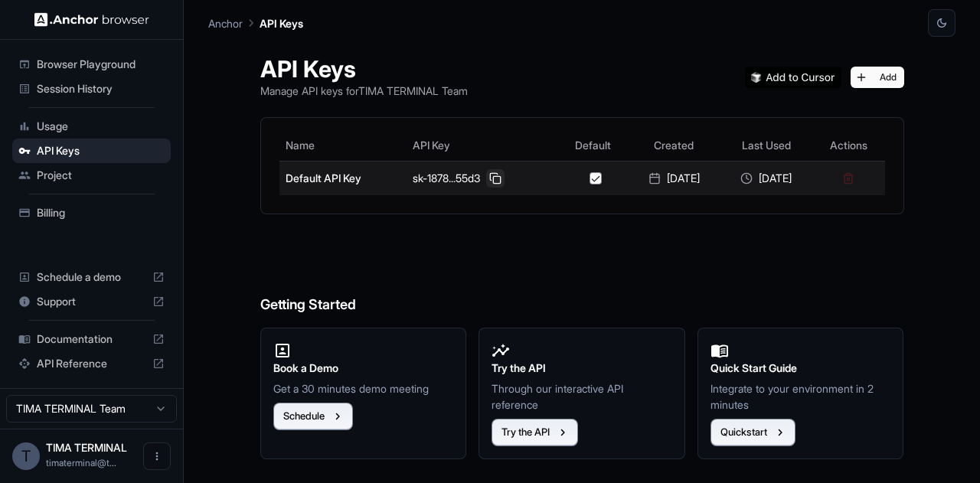 The image size is (980, 483). What do you see at coordinates (91, 277) in the screenshot?
I see `span: Schedule a demo` at bounding box center [91, 277].